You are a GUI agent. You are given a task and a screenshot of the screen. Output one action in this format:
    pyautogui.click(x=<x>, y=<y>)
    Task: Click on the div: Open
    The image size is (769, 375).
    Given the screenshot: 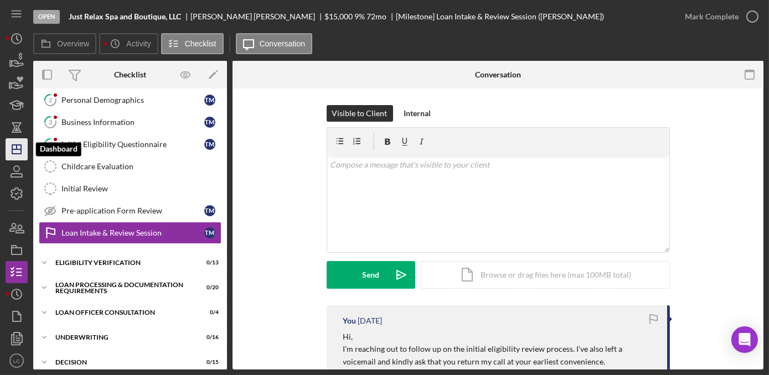 What is the action you would take?
    pyautogui.click(x=46, y=17)
    